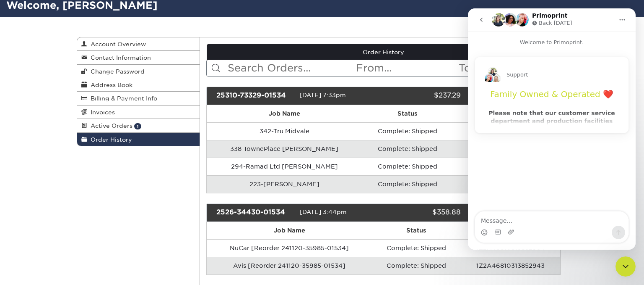 The height and width of the screenshot is (285, 644). I want to click on button: Home, so click(154, 11).